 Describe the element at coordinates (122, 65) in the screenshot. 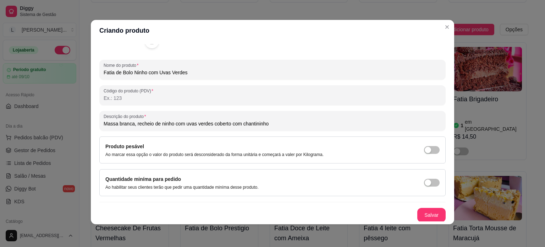

I see `label: Nome do produto` at that location.